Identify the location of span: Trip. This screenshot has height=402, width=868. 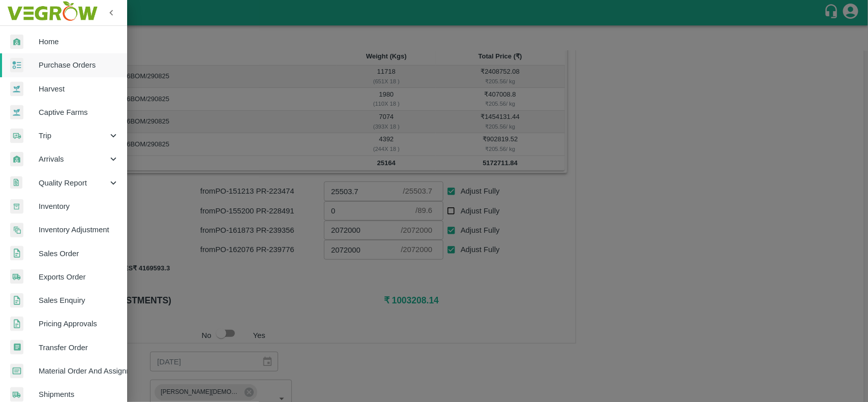
(73, 136).